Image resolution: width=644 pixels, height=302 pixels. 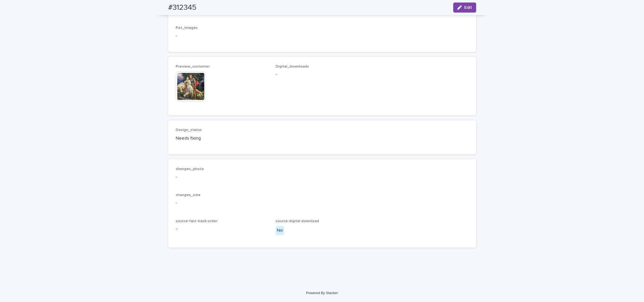 I want to click on span: changes_size, so click(x=188, y=195).